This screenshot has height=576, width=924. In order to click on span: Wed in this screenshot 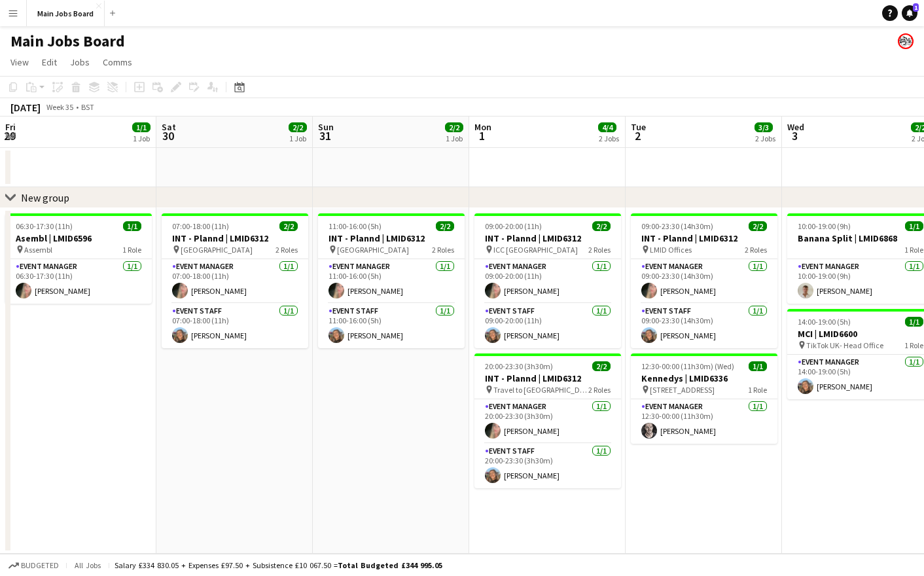, I will do `click(796, 127)`.